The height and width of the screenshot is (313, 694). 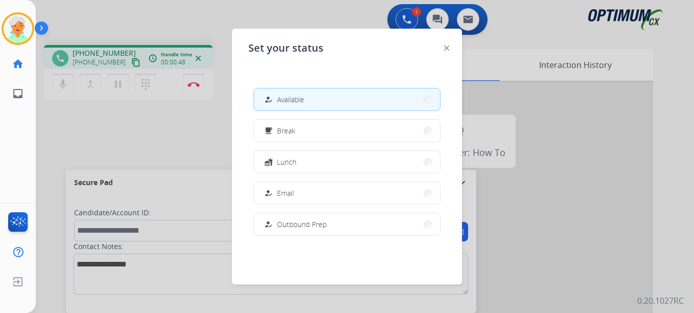 What do you see at coordinates (18, 93) in the screenshot?
I see `mat-icon: inbox` at bounding box center [18, 93].